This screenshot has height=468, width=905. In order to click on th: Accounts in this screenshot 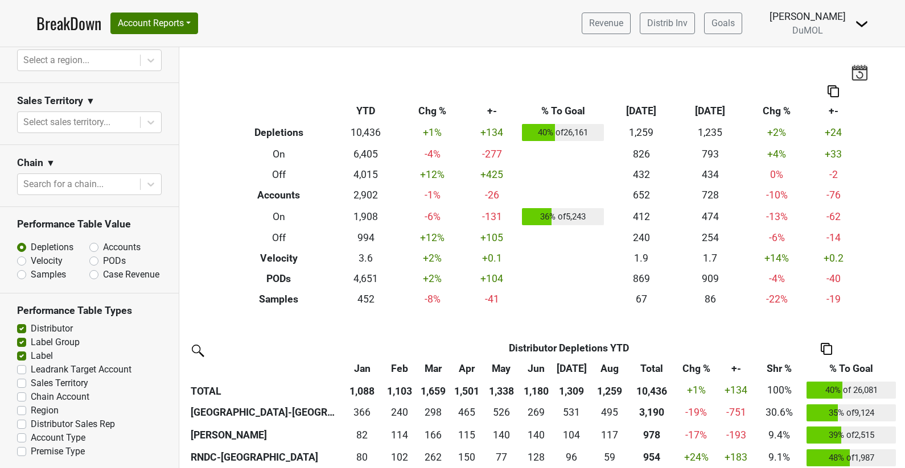, I will do `click(279, 195)`.